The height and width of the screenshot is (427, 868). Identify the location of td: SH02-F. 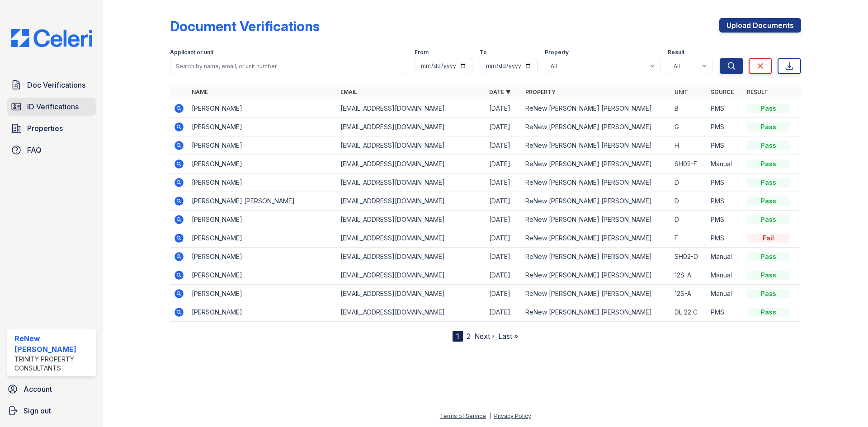
(689, 164).